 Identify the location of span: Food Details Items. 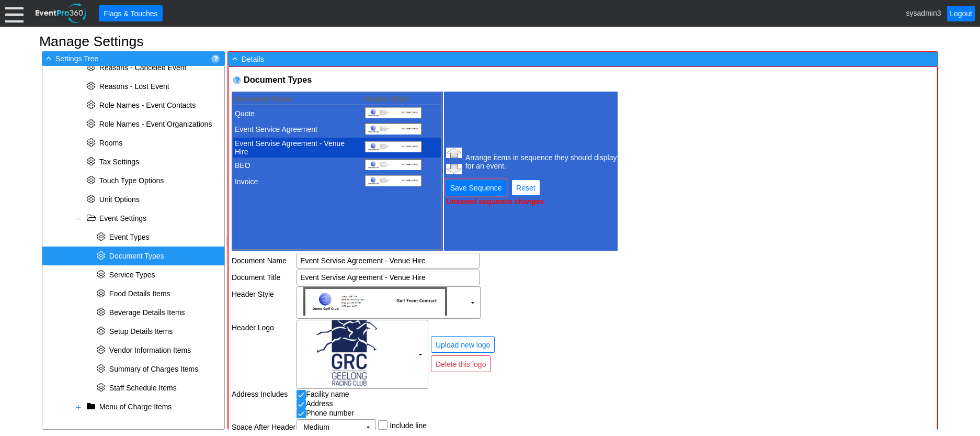
(139, 294).